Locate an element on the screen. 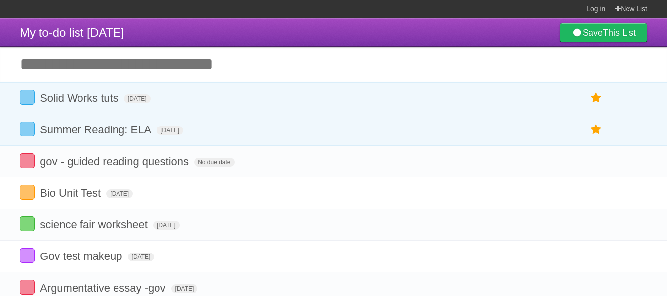 The image size is (667, 296). span: Argumentative essay -gov is located at coordinates (104, 288).